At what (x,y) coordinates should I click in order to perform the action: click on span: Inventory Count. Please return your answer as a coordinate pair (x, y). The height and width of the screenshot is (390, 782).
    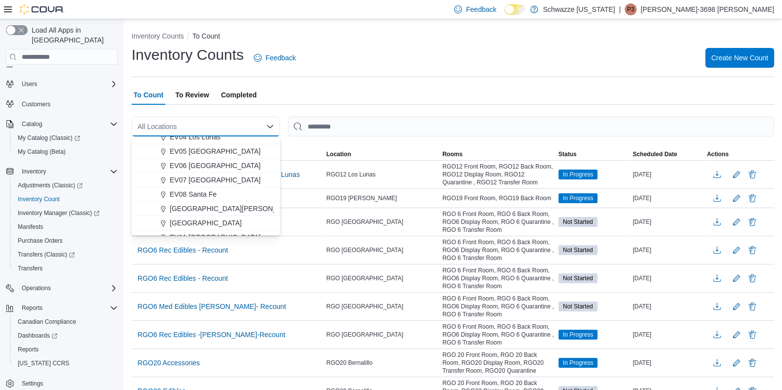
    Looking at the image, I should click on (66, 199).